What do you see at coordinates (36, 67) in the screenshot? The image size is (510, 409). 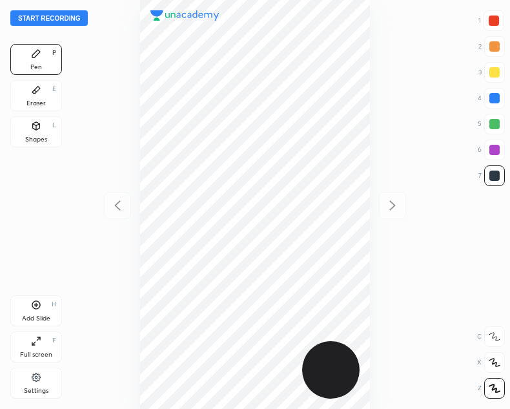 I see `div: Pen` at bounding box center [36, 67].